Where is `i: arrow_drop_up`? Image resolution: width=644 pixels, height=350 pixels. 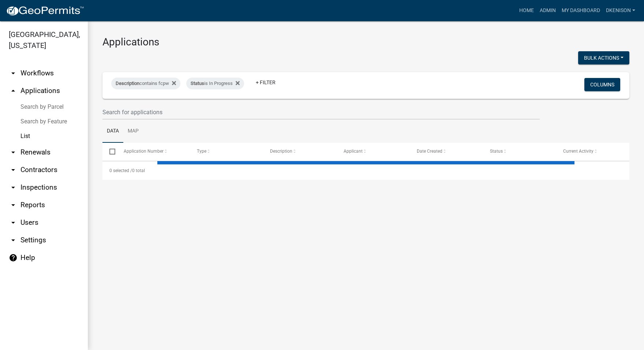
i: arrow_drop_up is located at coordinates (13, 91).